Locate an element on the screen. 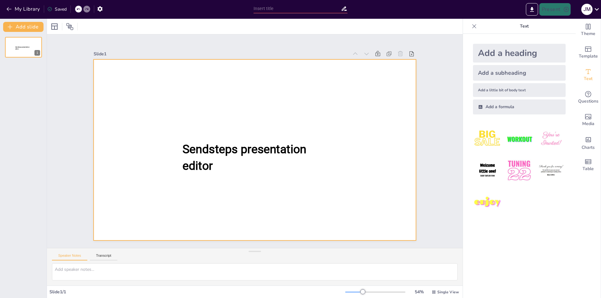  img: 3.jpeg is located at coordinates (551, 139).